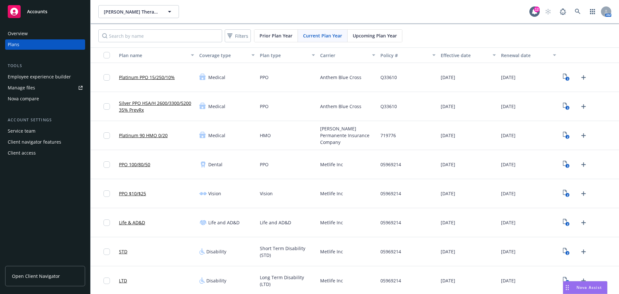 This screenshot has height=294, width=619. What do you see at coordinates (465, 55) in the screenshot?
I see `div: Effective date` at bounding box center [465, 55].